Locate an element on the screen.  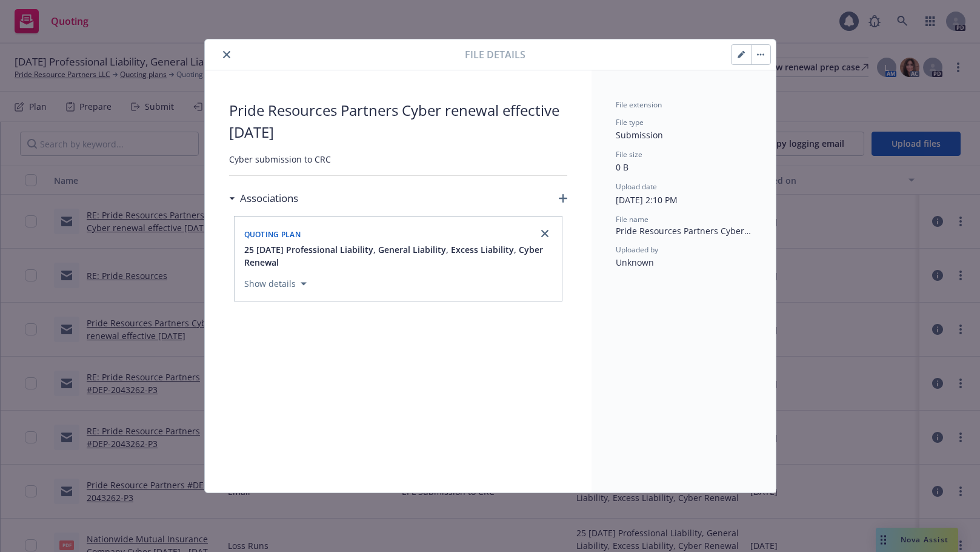
a: close is located at coordinates (545, 234).